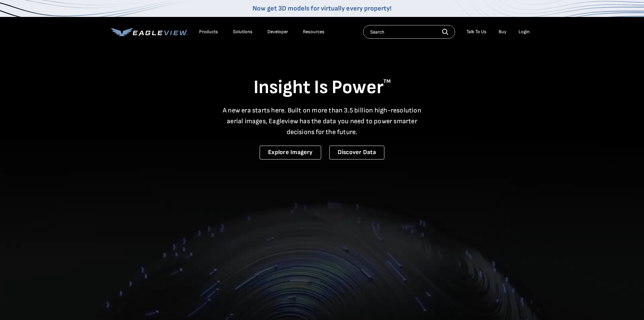 Image resolution: width=644 pixels, height=320 pixels. I want to click on div: Solutions, so click(243, 32).